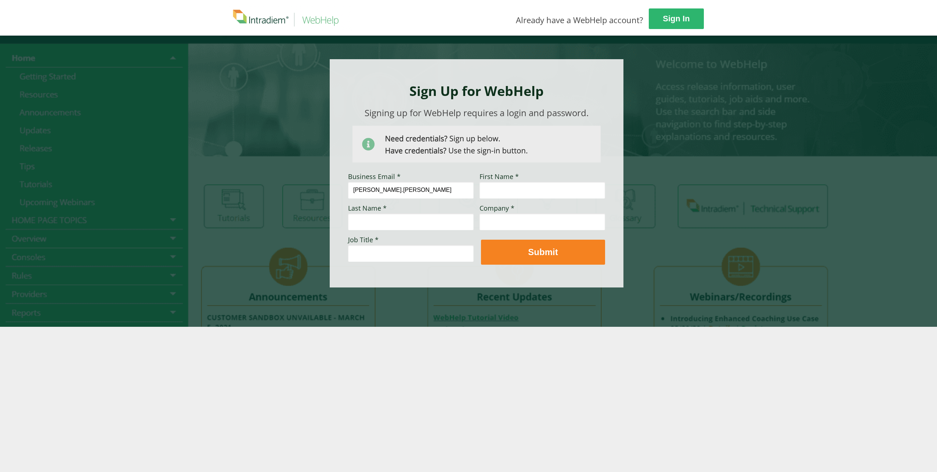 The height and width of the screenshot is (472, 937). Describe the element at coordinates (499, 176) in the screenshot. I see `span: First Name *` at that location.